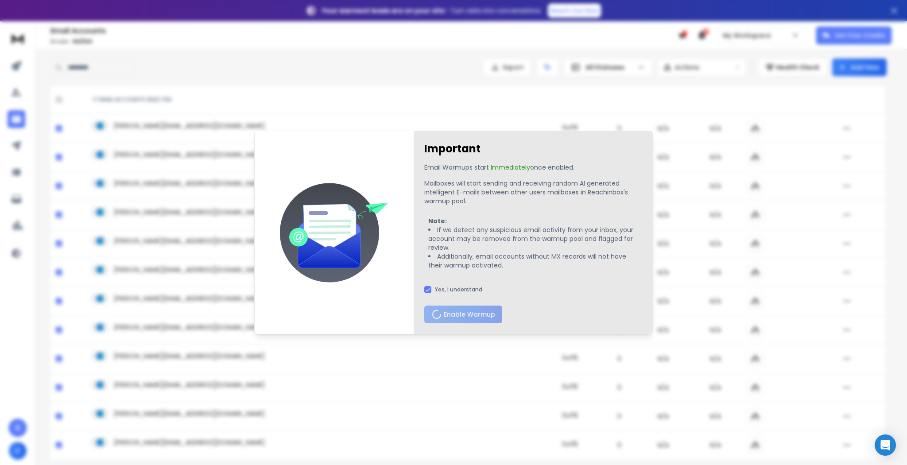 The width and height of the screenshot is (907, 465). I want to click on p: Note:, so click(533, 221).